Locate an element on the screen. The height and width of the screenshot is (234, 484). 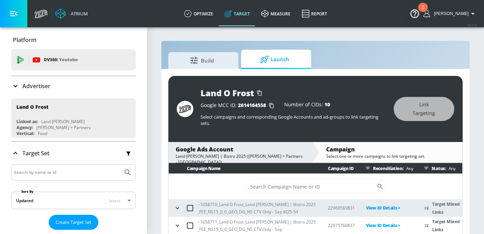
p: 22969569831 is located at coordinates (341, 208).